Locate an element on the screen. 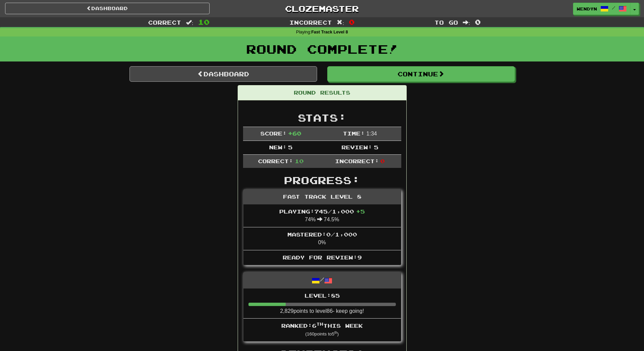 The width and height of the screenshot is (644, 351). div: Round Results is located at coordinates (322, 93).